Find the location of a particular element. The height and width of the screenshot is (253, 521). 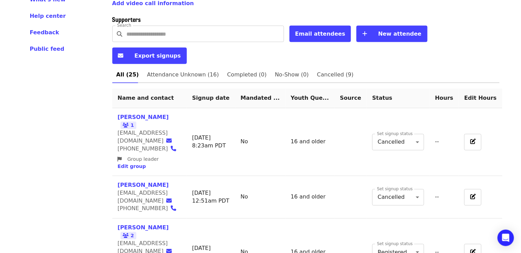

span: Help center is located at coordinates (48, 16).